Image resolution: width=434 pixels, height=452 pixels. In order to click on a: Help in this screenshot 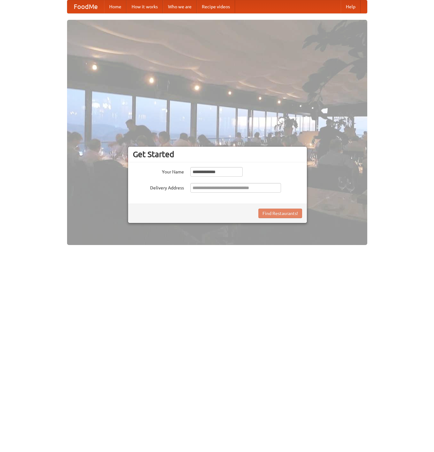, I will do `click(350, 7)`.